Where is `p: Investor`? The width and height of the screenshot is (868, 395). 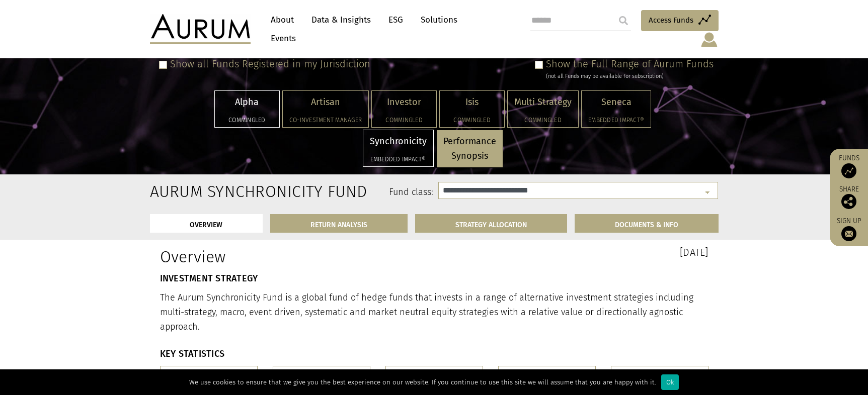
p: Investor is located at coordinates (404, 102).